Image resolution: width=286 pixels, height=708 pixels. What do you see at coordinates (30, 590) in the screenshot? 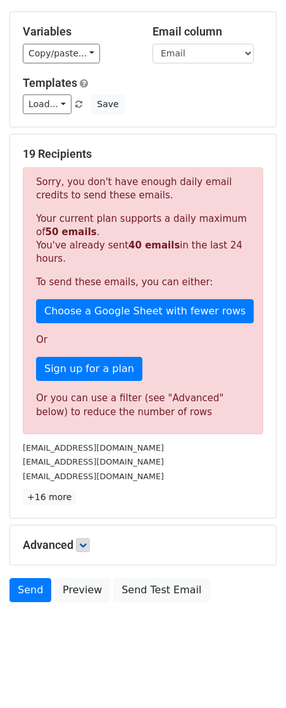
I see `a: Send` at bounding box center [30, 590].